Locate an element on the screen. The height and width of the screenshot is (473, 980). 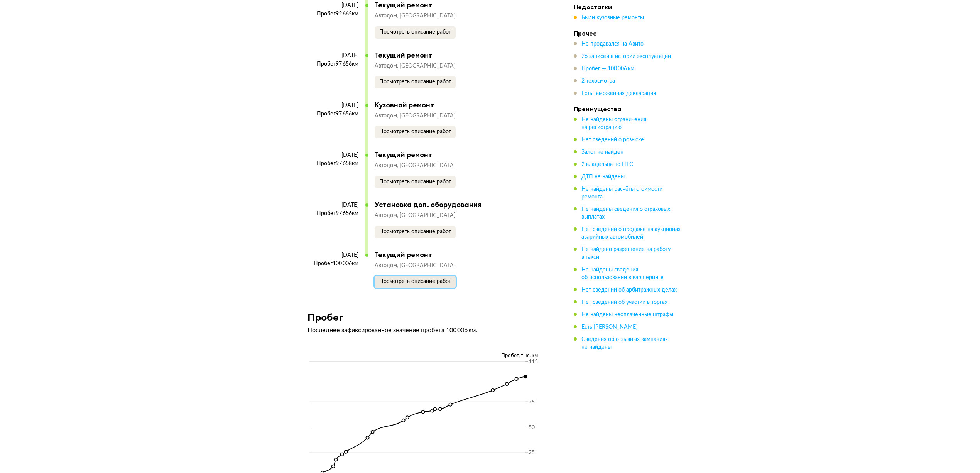
span: 2 техосмотра is located at coordinates (598, 81).